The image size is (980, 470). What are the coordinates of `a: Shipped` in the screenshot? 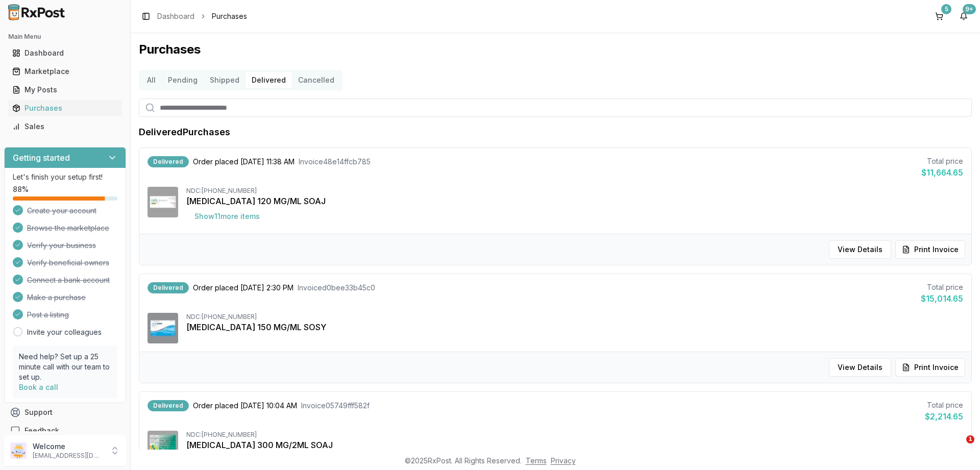 It's located at (225, 80).